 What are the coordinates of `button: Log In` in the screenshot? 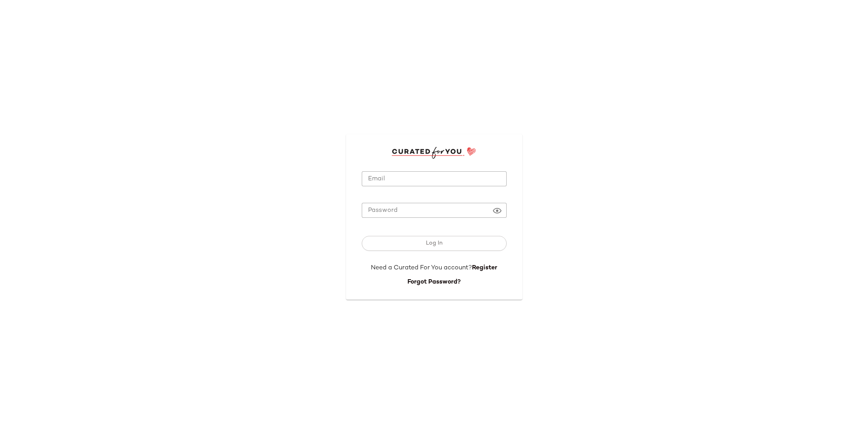 It's located at (434, 244).